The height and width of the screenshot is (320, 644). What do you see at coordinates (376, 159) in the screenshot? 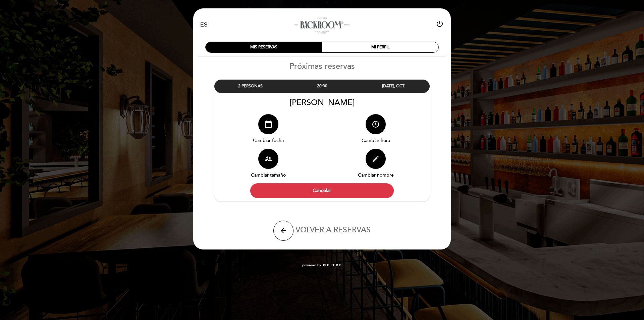
I see `i: edit` at bounding box center [376, 159].